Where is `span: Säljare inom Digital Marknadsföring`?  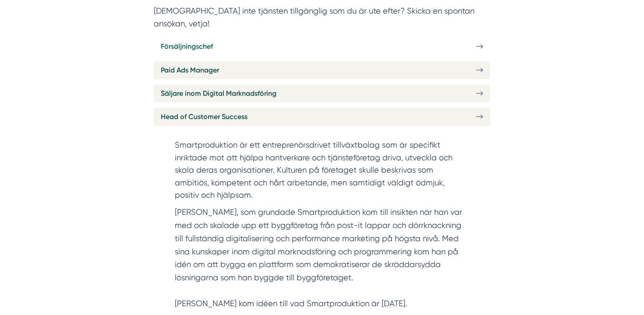 span: Säljare inom Digital Marknadsföring is located at coordinates (219, 93).